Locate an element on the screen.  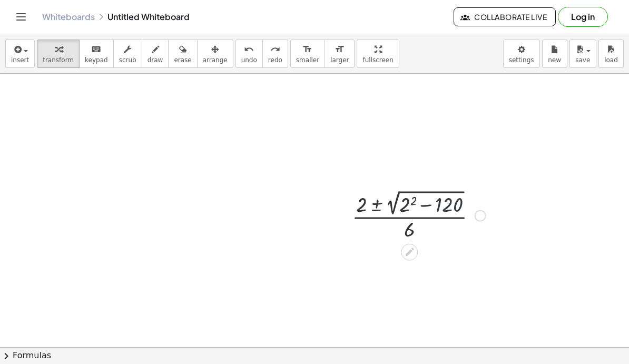
span: new is located at coordinates (554, 60).